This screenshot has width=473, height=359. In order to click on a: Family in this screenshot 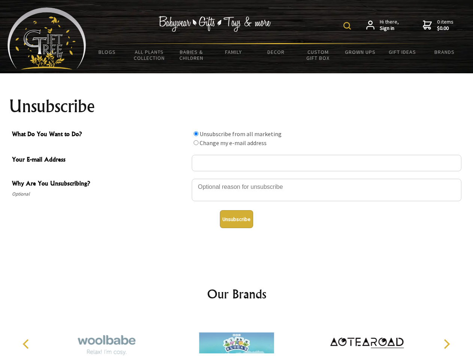, I will do `click(234, 52)`.